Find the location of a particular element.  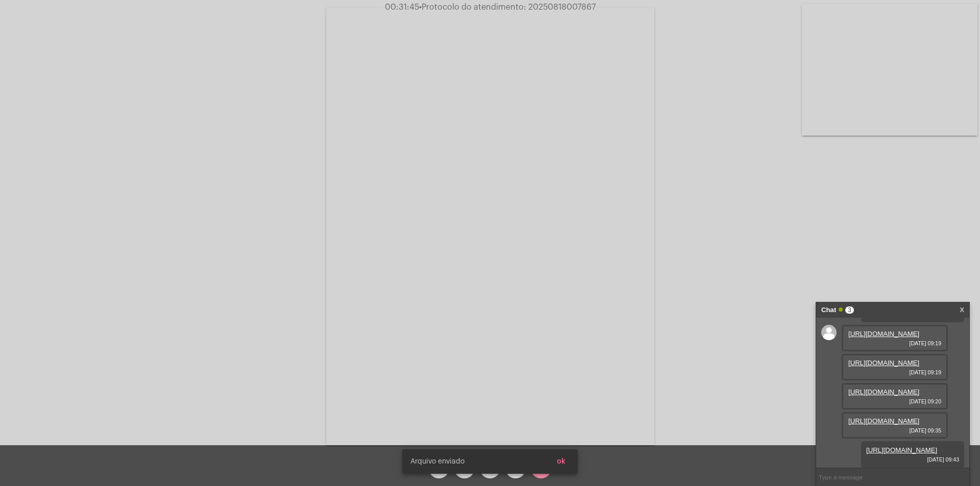

span: Protocolo do atendimento: 20250818007867 is located at coordinates (508, 7).